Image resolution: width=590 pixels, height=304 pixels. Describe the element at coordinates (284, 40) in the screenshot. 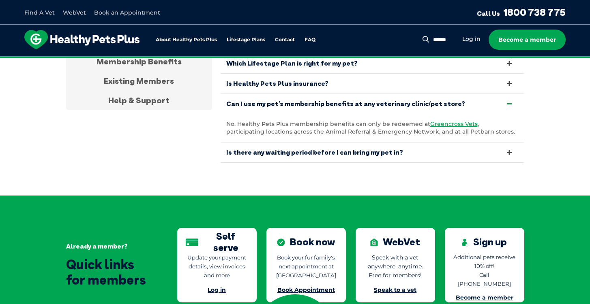

I see `a: Contact` at that location.